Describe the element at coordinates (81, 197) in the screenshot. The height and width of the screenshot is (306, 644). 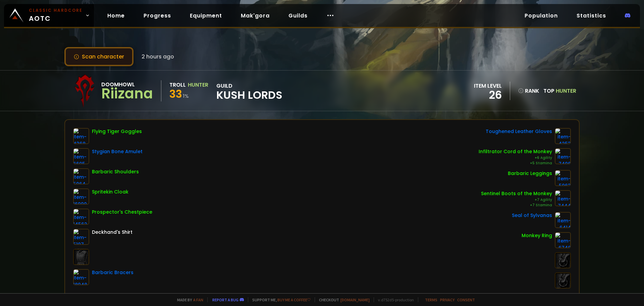
I see `img: item-16990` at that location.